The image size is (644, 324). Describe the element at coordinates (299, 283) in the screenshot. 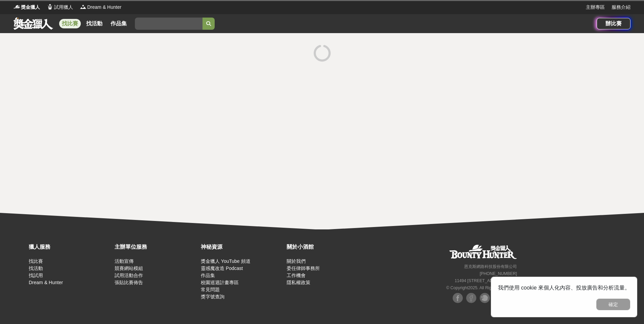

I see `a: 隱私權政策` at that location.